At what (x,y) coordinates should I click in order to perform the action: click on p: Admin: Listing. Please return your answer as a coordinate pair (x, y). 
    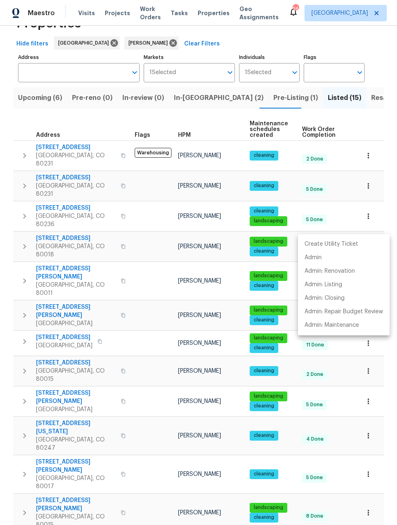
    Looking at the image, I should click on (323, 285).